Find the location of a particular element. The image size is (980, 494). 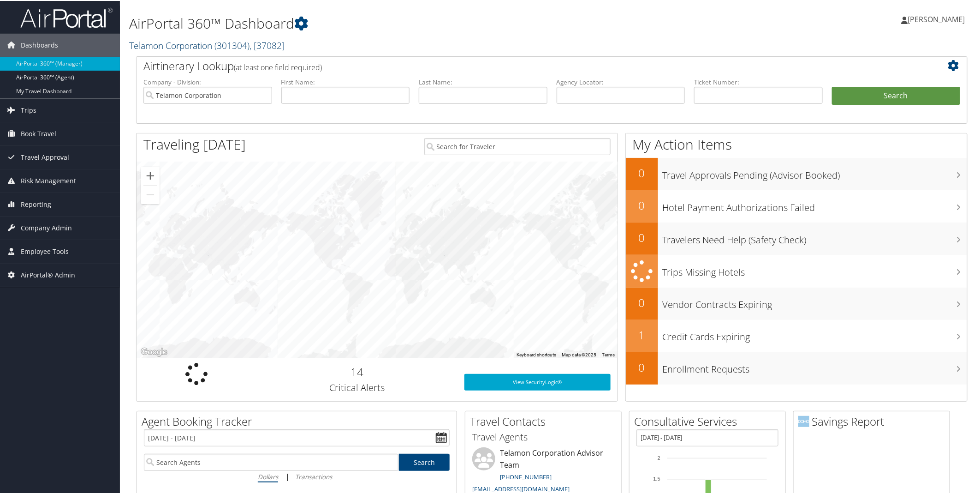

span: ( 301304 ) is located at coordinates (232, 45).